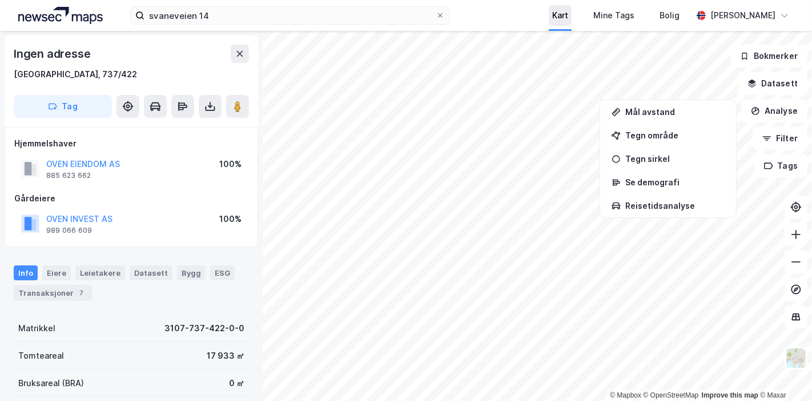 The width and height of the screenshot is (812, 401). I want to click on a: Mapbox, so click(626, 395).